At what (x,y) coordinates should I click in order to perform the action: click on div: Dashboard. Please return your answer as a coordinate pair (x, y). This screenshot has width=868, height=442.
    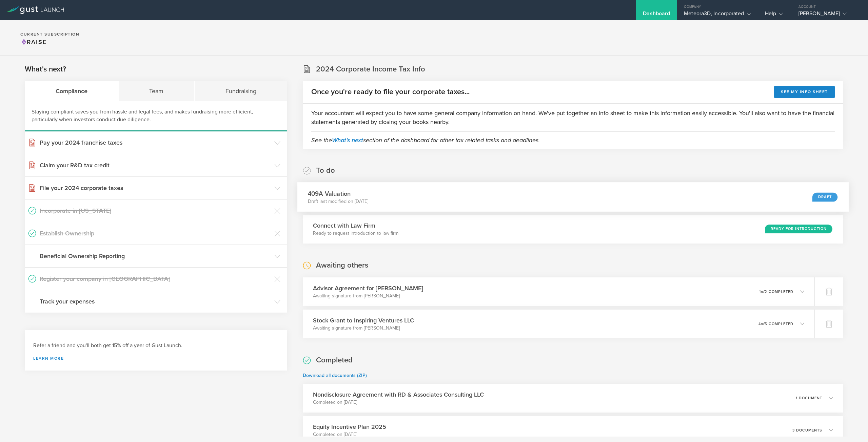
    Looking at the image, I should click on (657, 16).